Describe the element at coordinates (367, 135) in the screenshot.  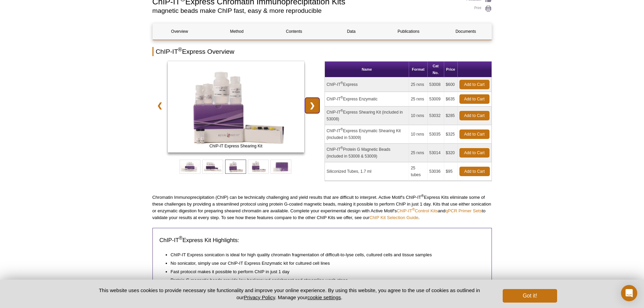
I see `td: ChIP-IT Express Enzymatic Shearing Kit (included in 53009)` at that location.